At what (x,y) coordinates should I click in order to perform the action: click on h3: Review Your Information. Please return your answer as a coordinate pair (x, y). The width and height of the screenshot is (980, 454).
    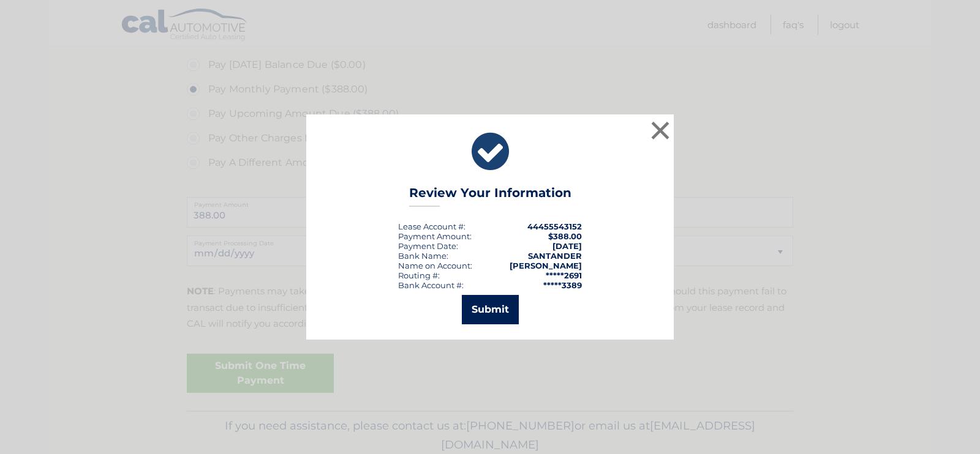
    Looking at the image, I should click on (490, 196).